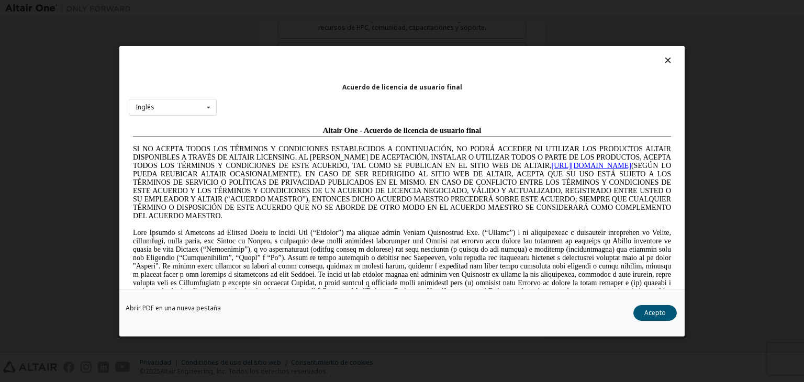 This screenshot has height=382, width=804. Describe the element at coordinates (273, 35) in the screenshot. I see `font: SI NO ACEPTA TODOS LOS TÉRMINOS Y CONDICIONES ESTABLECIDOS A CONTINUACIÓN, NO PODRÁ ACCEDER NI UT...` at that location.